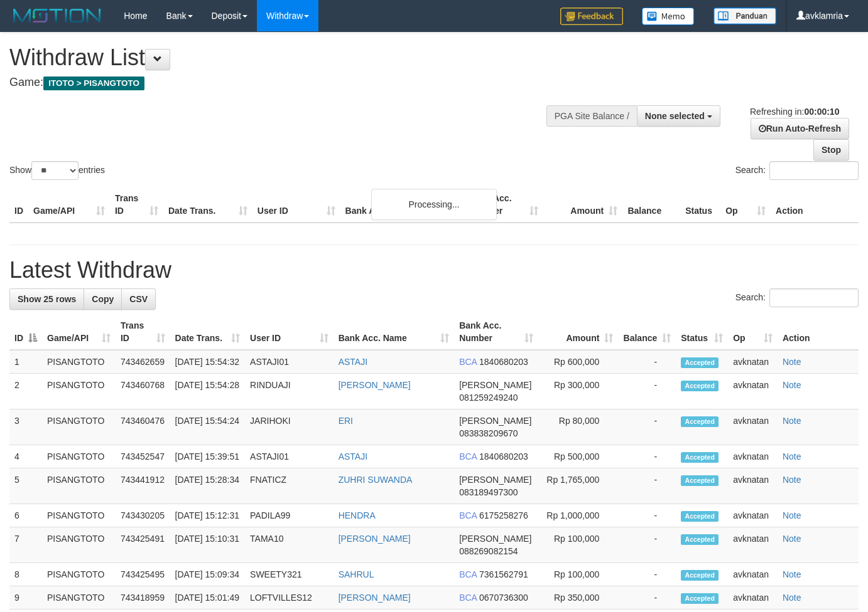 Image resolution: width=868 pixels, height=612 pixels. What do you see at coordinates (208, 332) in the screenshot?
I see `th: Date Trans.: activate to sort column ascending` at bounding box center [208, 332].